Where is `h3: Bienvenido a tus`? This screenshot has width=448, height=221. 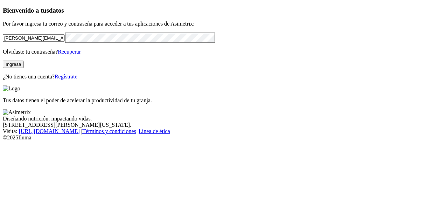 h3: Bienvenido a tus is located at coordinates (224, 11).